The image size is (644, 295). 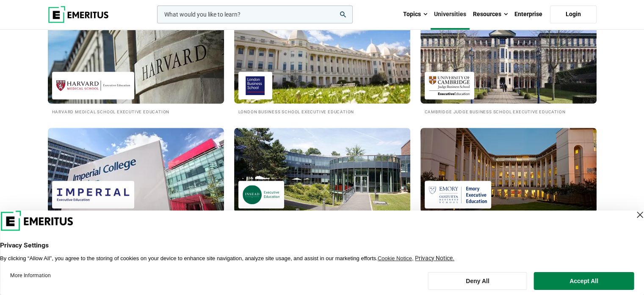 What do you see at coordinates (509, 176) in the screenshot?
I see `a: Universities We Work With Emory Executive Education Emory Executive Education` at bounding box center [509, 176].